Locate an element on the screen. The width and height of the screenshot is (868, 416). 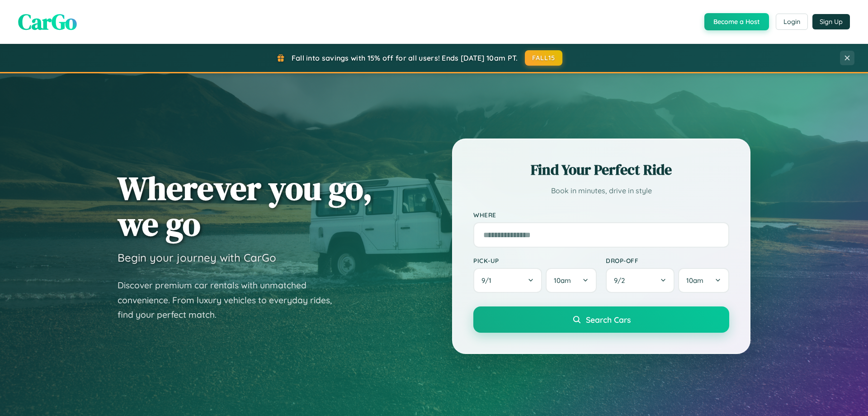
h1: Wherever you go, we go is located at coordinates (245, 205).